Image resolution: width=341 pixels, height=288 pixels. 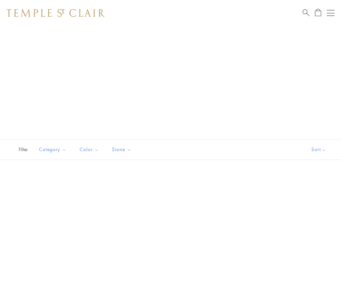 What do you see at coordinates (319, 150) in the screenshot?
I see `button: Show sort by` at bounding box center [319, 150].